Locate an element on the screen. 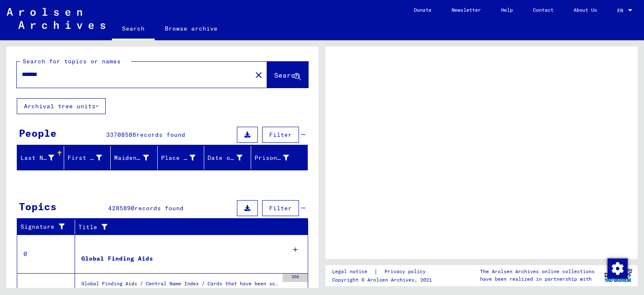  div: Global Finding Aids is located at coordinates (117, 259).